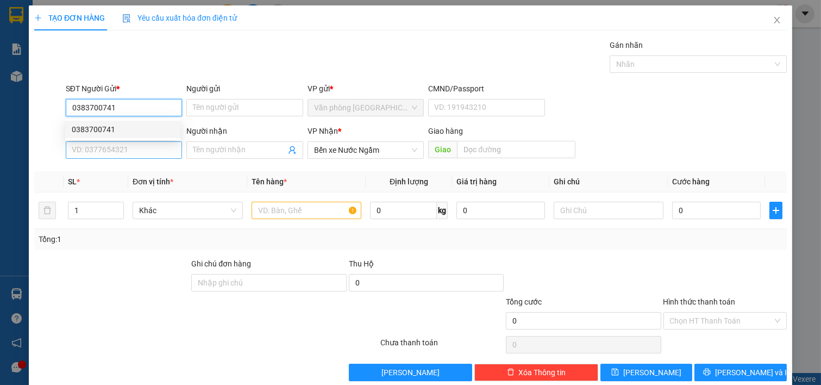 Image resolution: width=821 pixels, height=385 pixels. Describe the element at coordinates (409, 182) in the screenshot. I see `span: Định lượng` at that location.